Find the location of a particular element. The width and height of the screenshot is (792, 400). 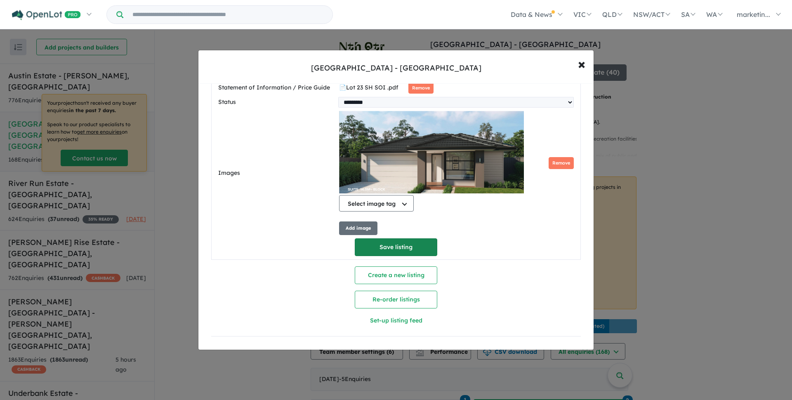

span: 📄 Lot 23 SH SOI .pdf is located at coordinates (369, 87).